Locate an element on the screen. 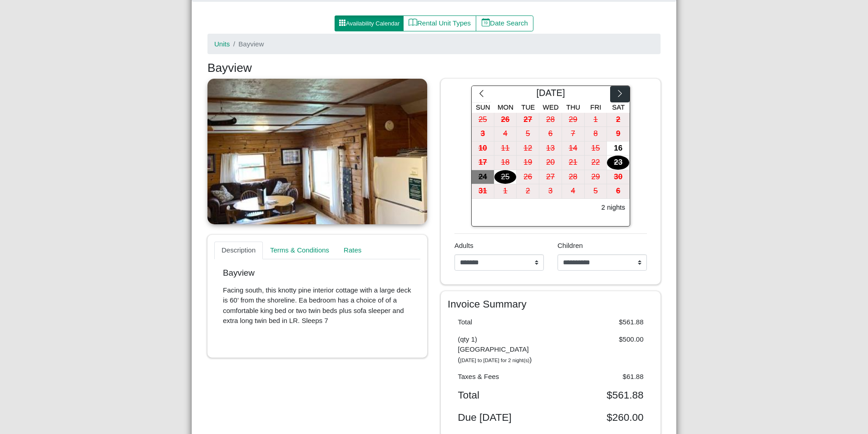  div: 10 is located at coordinates (482, 148).